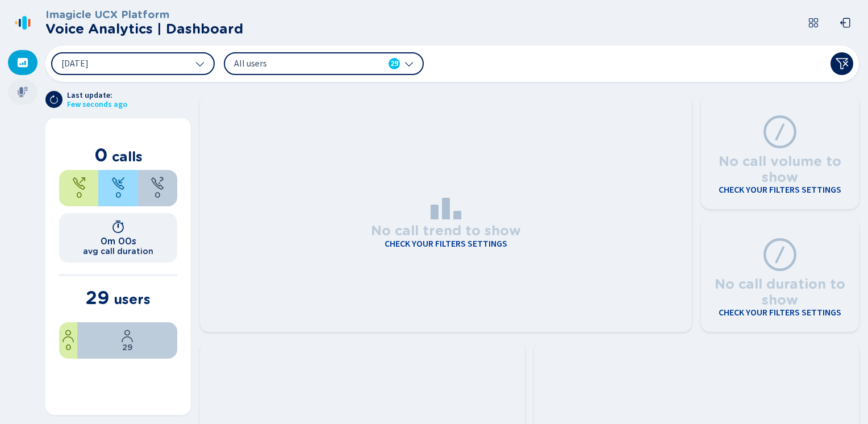  What do you see at coordinates (118, 227) in the screenshot?
I see `svg: timer` at bounding box center [118, 227].